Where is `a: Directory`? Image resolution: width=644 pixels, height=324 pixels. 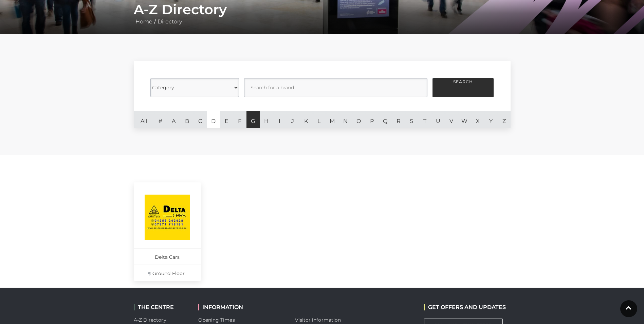
a: Directory is located at coordinates (170, 22).